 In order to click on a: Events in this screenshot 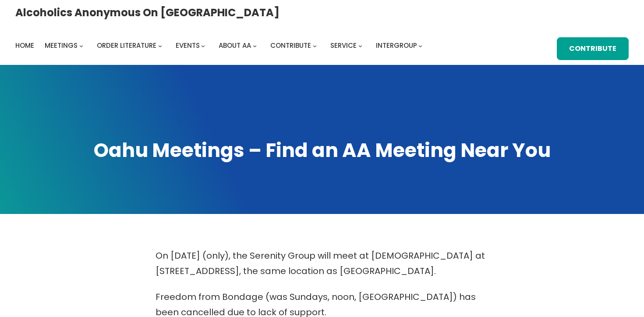, I will do `click(188, 45)`.